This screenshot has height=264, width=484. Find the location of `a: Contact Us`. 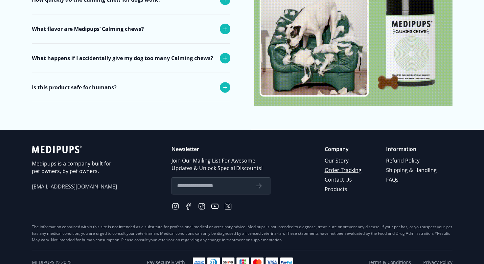

a: Contact Us is located at coordinates (343, 180).